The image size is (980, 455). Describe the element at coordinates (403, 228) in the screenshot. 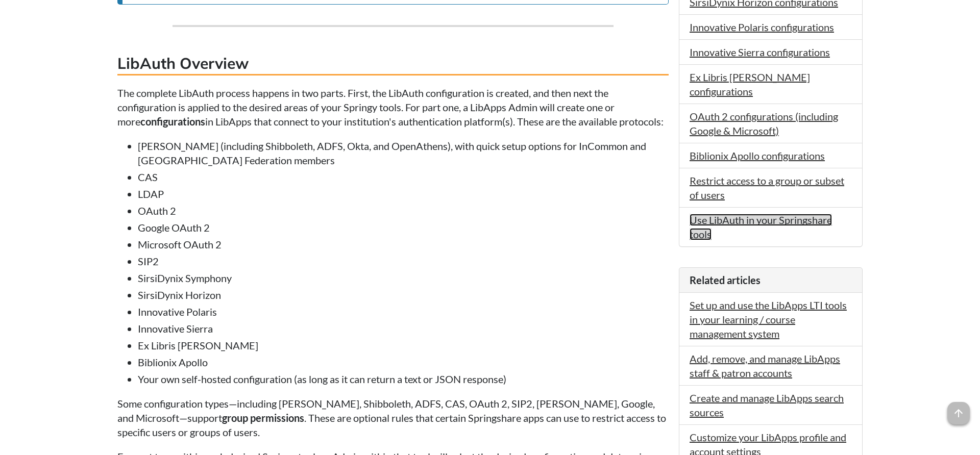

I see `li: Google OAuth 2` at that location.